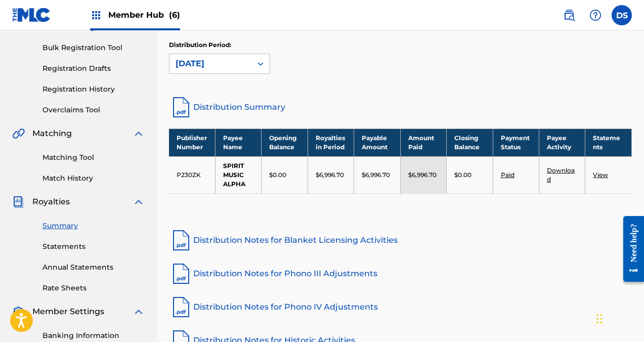 Image resolution: width=644 pixels, height=342 pixels. I want to click on td: SPIRIT MUSIC ALPHA, so click(238, 174).